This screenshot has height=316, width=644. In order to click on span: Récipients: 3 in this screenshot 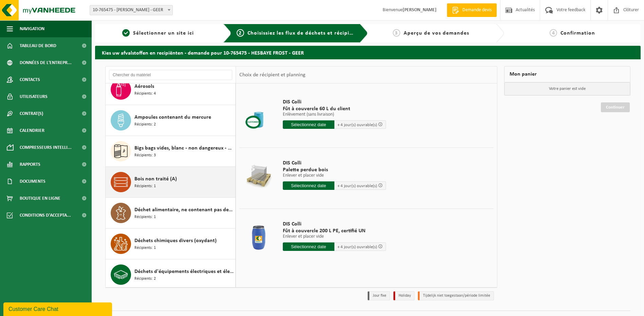, I will do `click(145, 155)`.